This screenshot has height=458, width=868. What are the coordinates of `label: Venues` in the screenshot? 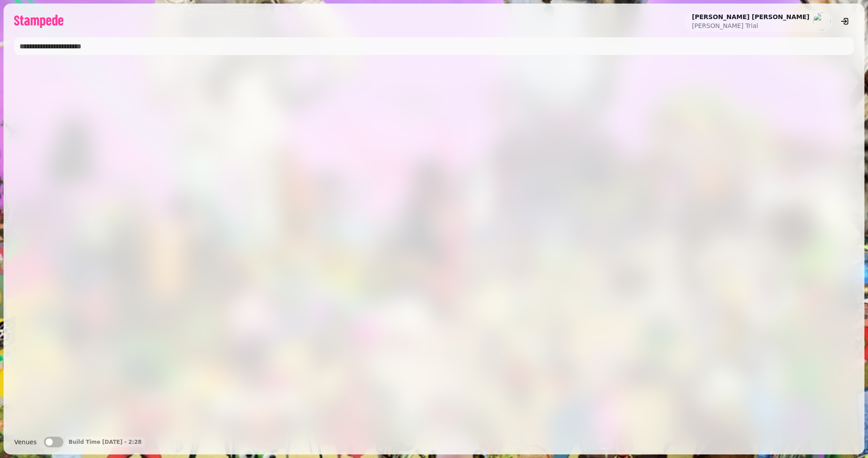 It's located at (25, 442).